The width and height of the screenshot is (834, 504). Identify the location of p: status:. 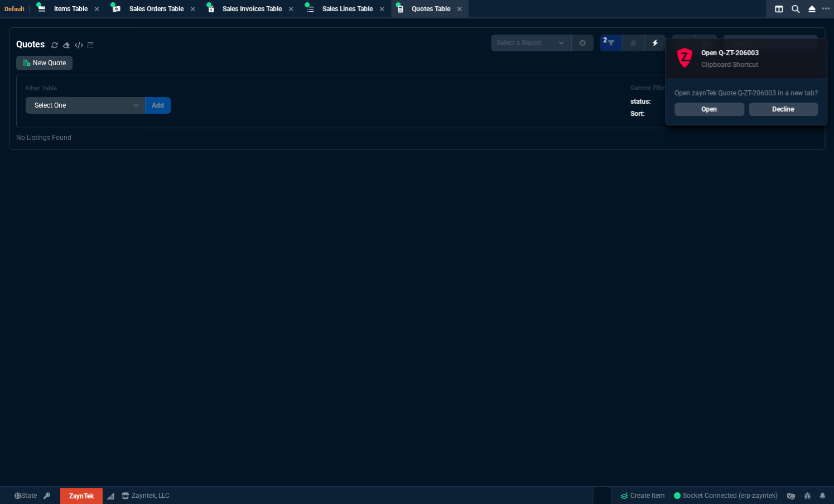
(640, 102).